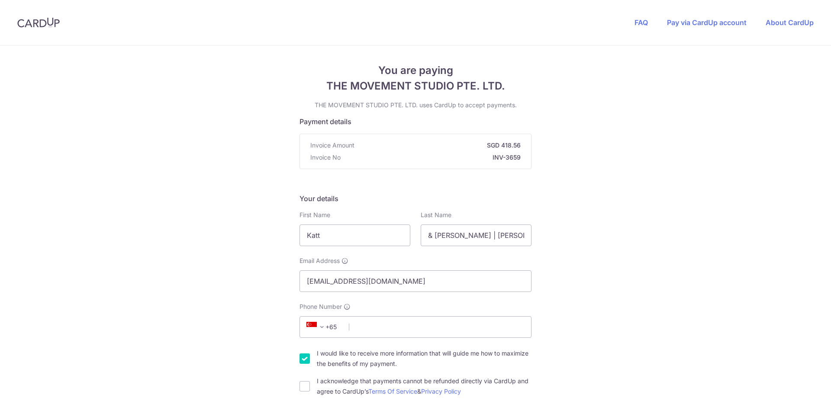 The image size is (831, 404). What do you see at coordinates (333, 145) in the screenshot?
I see `span: Invoice Amount` at bounding box center [333, 145].